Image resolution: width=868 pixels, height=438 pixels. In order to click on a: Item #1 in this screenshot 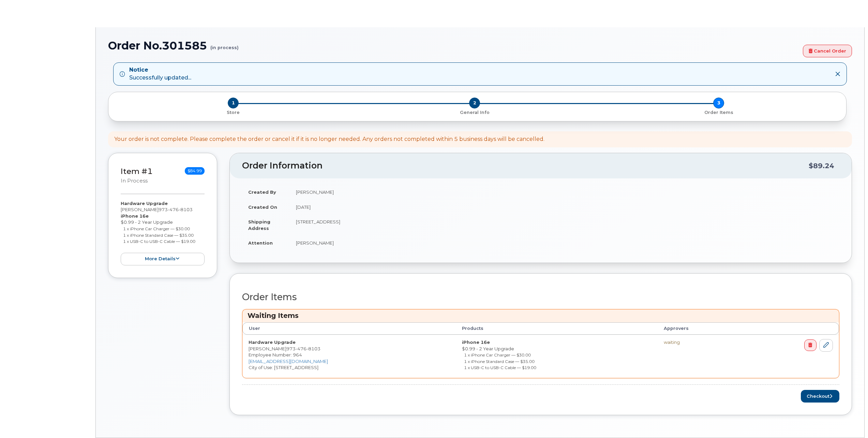, I will do `click(137, 171)`.